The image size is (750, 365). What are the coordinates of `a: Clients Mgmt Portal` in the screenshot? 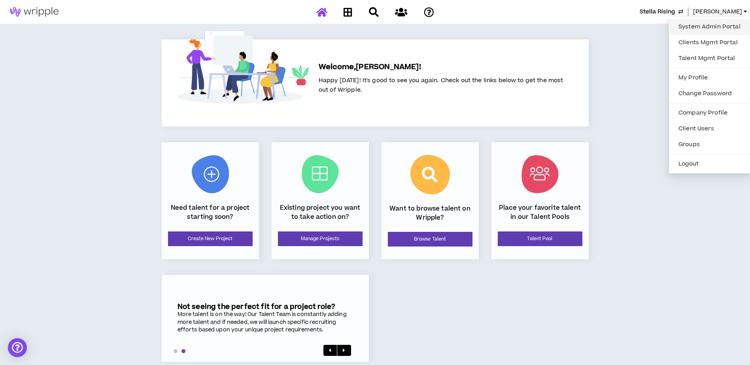 It's located at (709, 43).